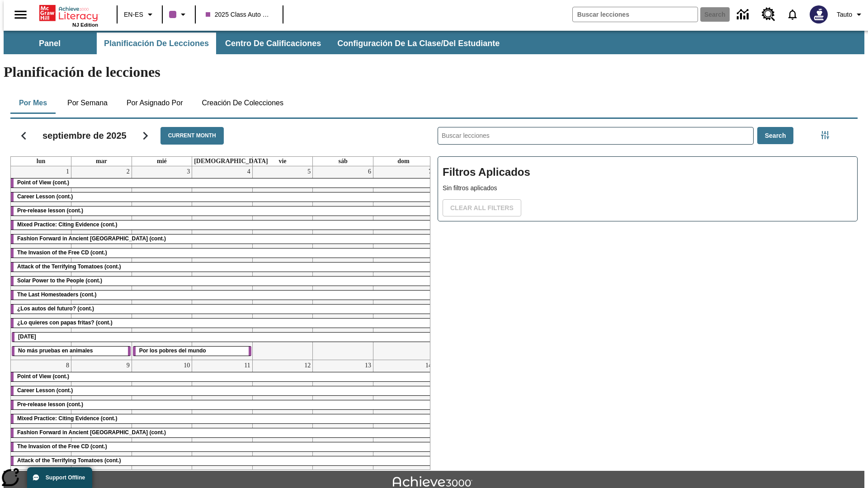 The image size is (868, 488). I want to click on td: 1 de septiembre de 2025, so click(41, 263).